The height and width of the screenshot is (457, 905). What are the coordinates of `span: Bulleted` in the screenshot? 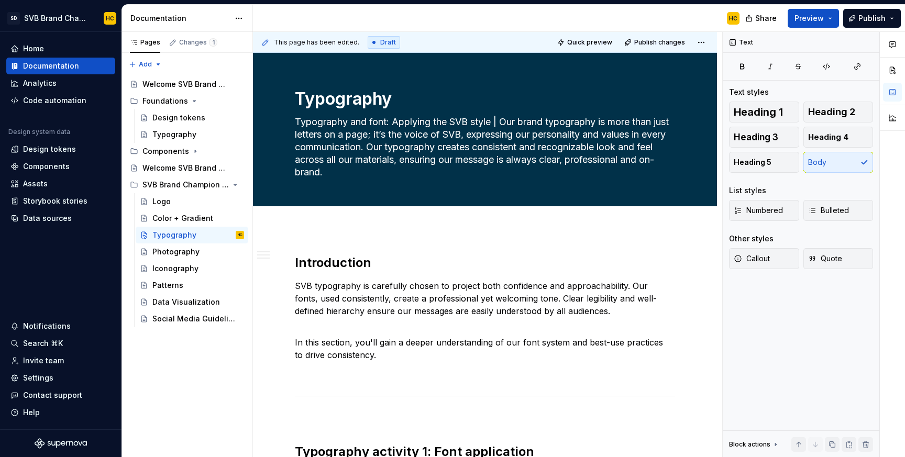 It's located at (828, 211).